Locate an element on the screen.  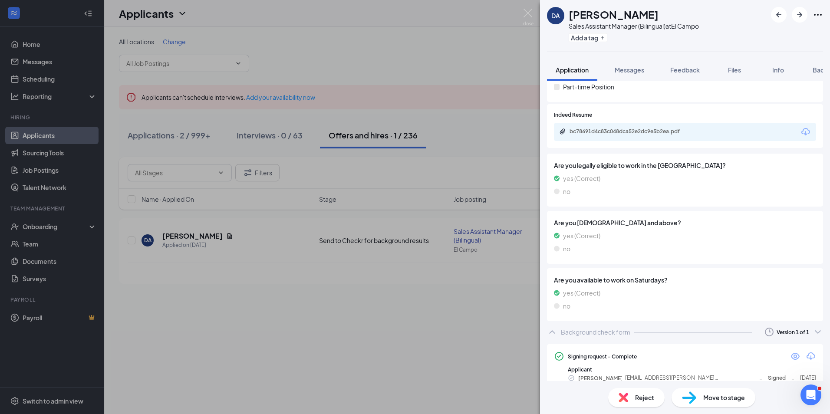
span: Files is located at coordinates (734, 70).